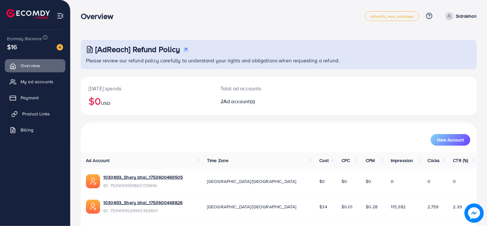 Image resolution: width=487 pixels, height=226 pixels. Describe the element at coordinates (239, 101) in the screenshot. I see `span: Ad account(s)` at that location.